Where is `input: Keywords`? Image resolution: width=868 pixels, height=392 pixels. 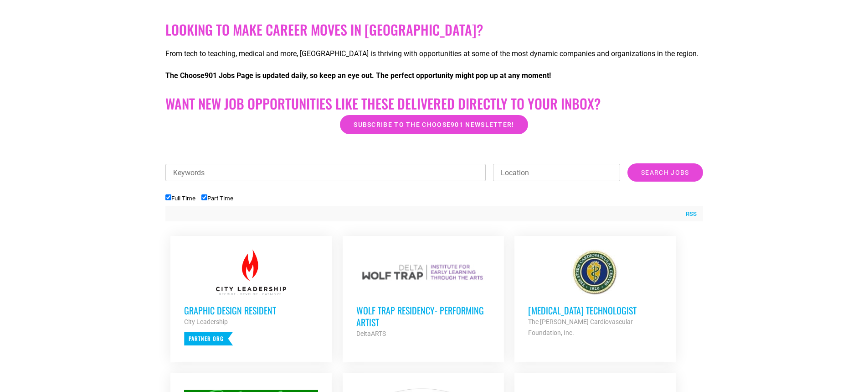 input: Keywords is located at coordinates (326, 172).